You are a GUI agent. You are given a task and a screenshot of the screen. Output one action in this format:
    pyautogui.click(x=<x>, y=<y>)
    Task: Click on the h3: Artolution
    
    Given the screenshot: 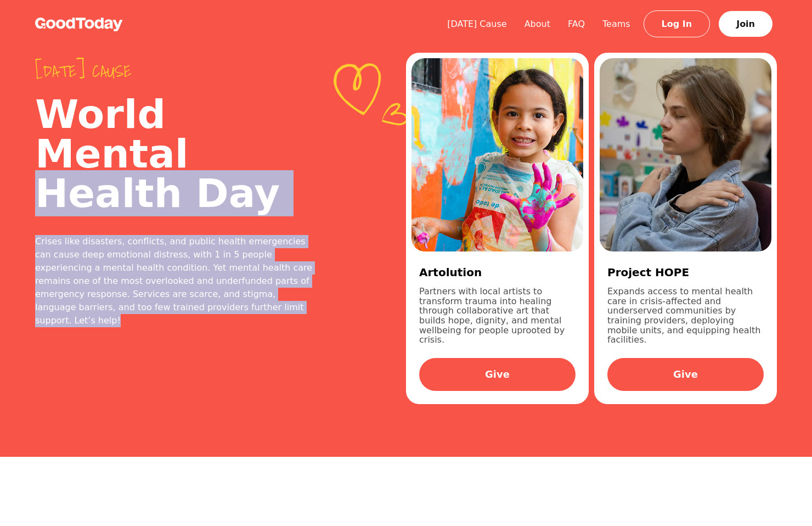 What is the action you would take?
    pyautogui.click(x=498, y=273)
    